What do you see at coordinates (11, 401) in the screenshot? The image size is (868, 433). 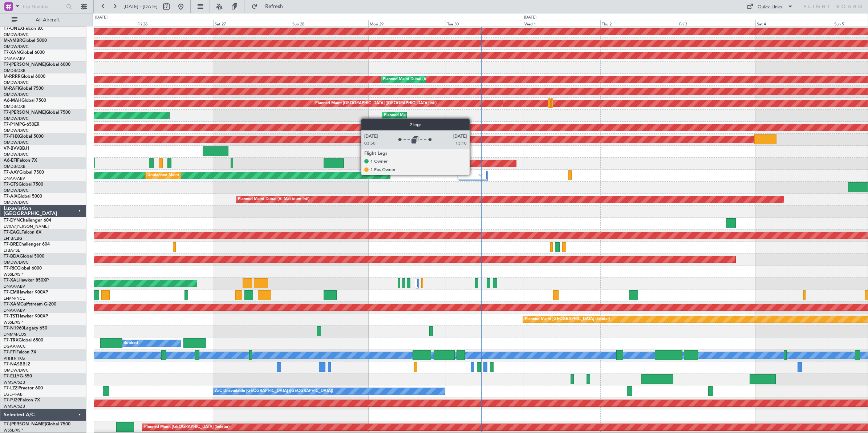 I see `span: T7-PJ29` at bounding box center [11, 401].